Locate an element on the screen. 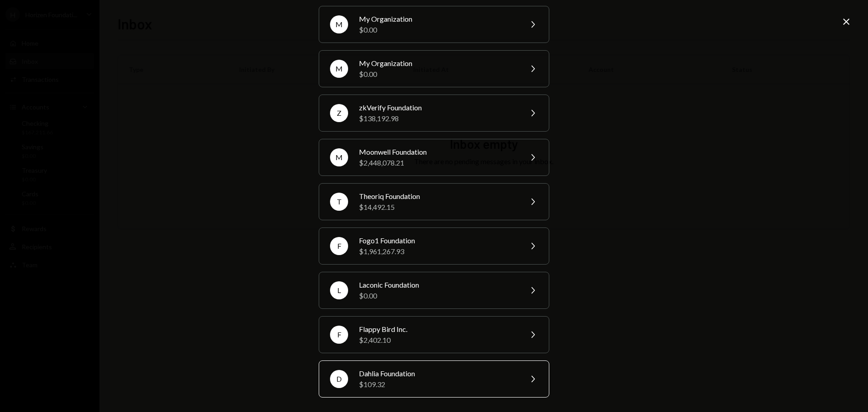  button: DDahlia Foundation$109.32 is located at coordinates (434, 379).